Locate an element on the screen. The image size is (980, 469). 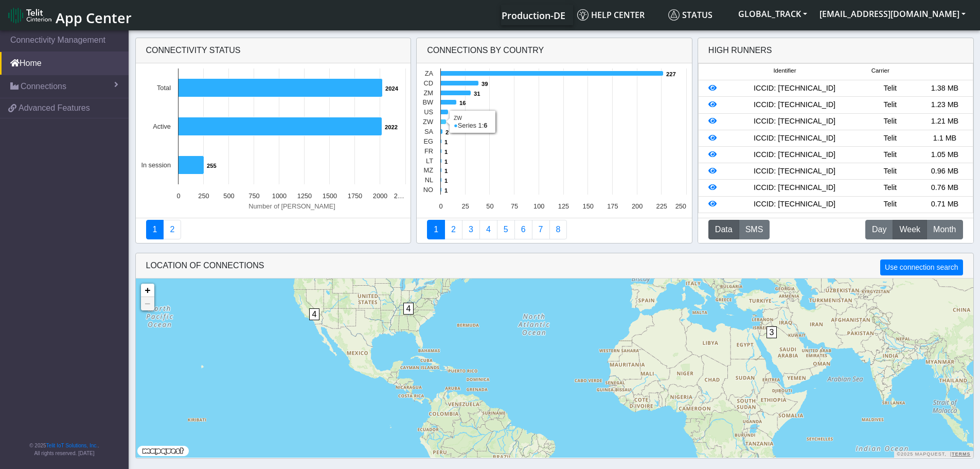
span: Advanced Features is located at coordinates (54, 108).